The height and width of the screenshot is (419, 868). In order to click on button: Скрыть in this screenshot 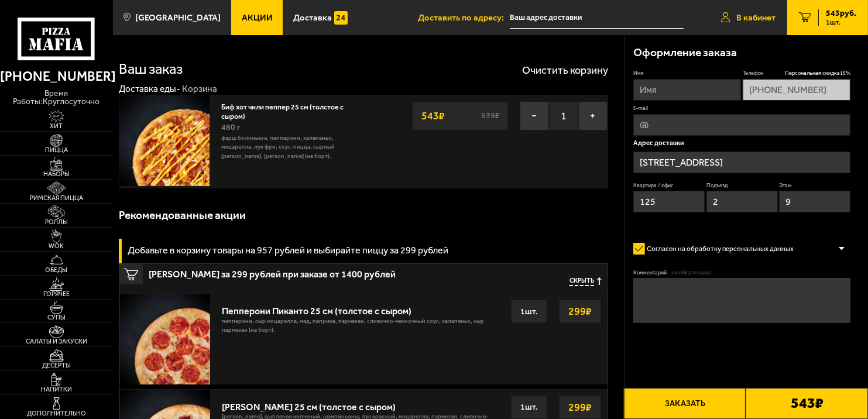, I will do `click(585, 281)`.